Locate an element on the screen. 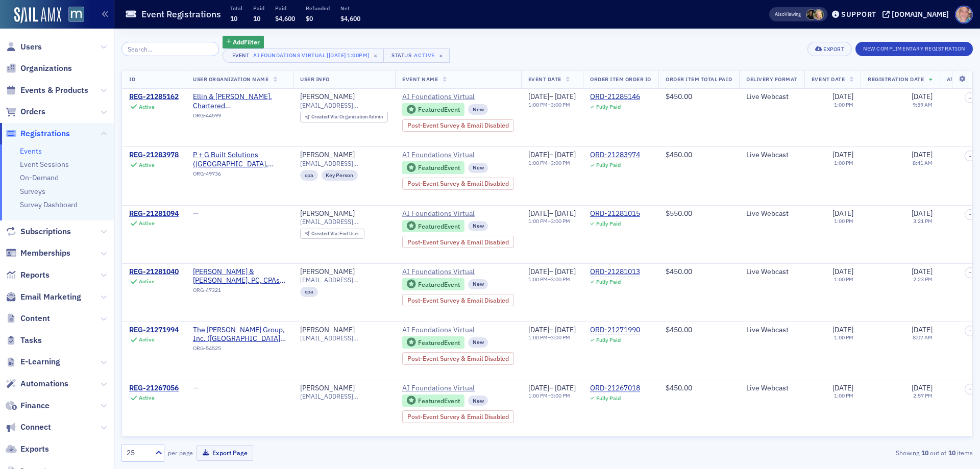 Image resolution: width=980 pixels, height=469 pixels. time: 2:57 PM is located at coordinates (923, 395).